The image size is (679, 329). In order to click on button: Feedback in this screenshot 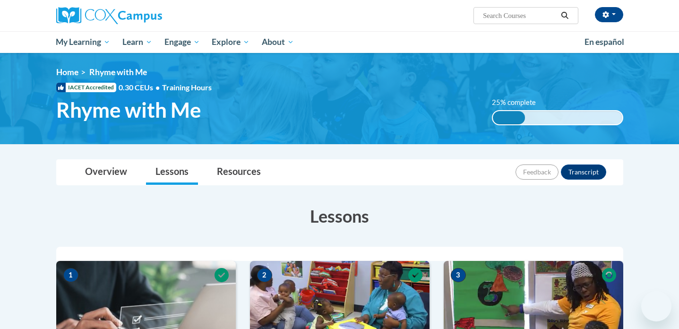, I will do `click(537, 172)`.